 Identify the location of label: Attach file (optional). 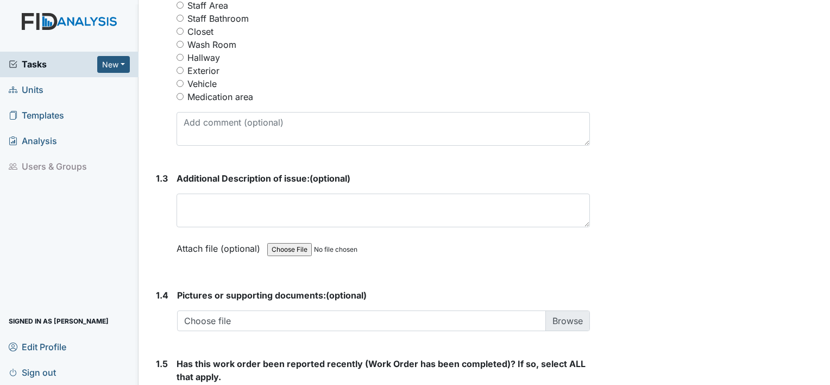
(220, 245).